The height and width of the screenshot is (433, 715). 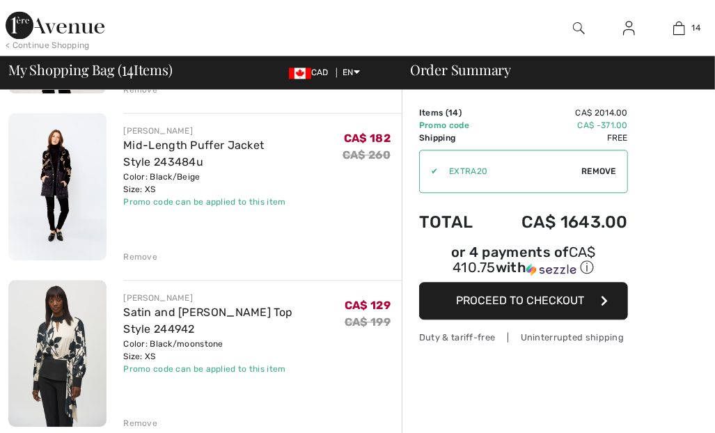 I want to click on td: CA$ -371.00, so click(x=559, y=125).